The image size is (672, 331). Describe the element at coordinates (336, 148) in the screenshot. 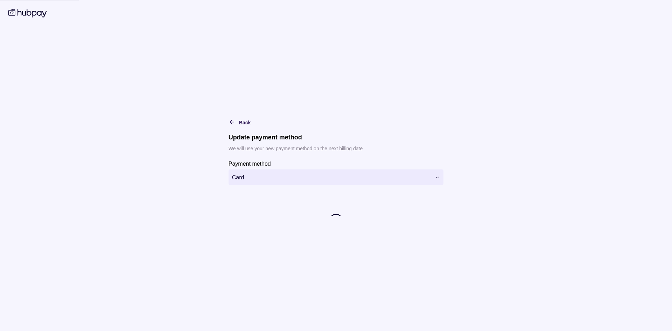

I see `p: We will use your new payment method on the next billing date` at that location.